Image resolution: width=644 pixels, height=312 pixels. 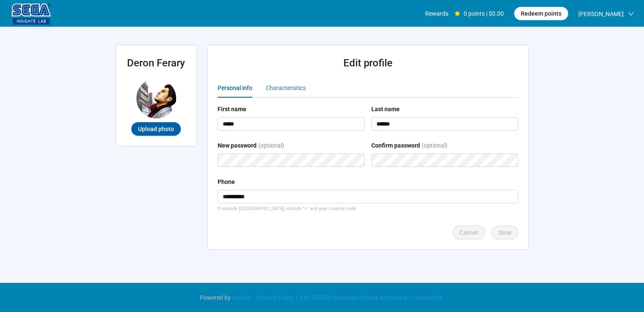 What do you see at coordinates (156, 129) in the screenshot?
I see `button: Upload photo` at bounding box center [156, 129].